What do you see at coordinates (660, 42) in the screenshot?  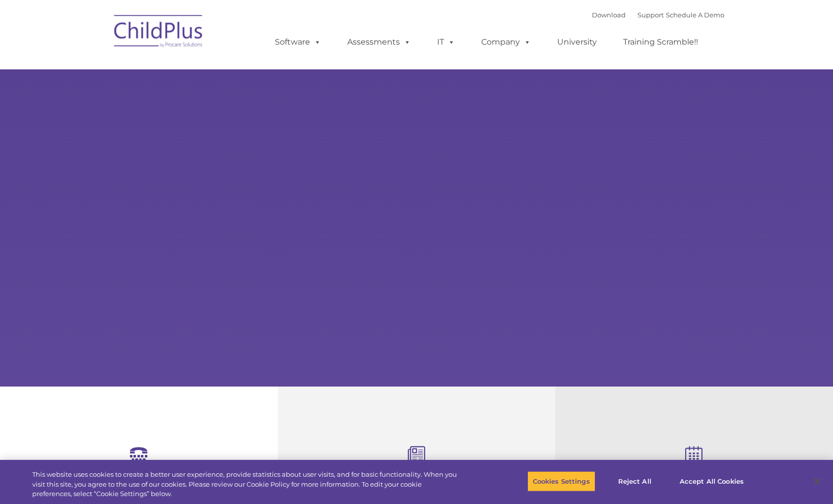 I see `a: Training Scramble!!` at bounding box center [660, 42].